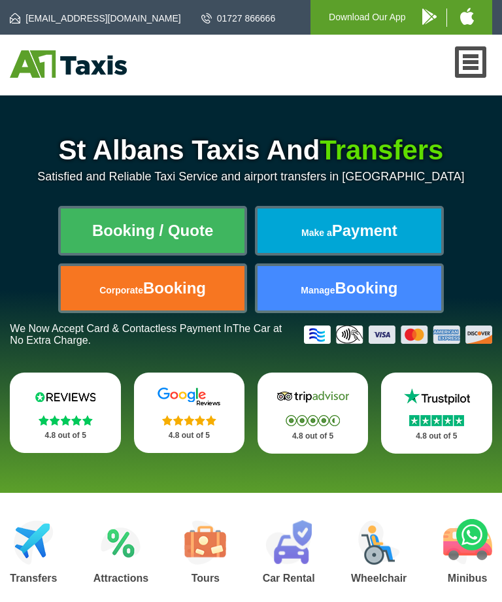 This screenshot has height=602, width=502. What do you see at coordinates (398, 335) in the screenshot?
I see `img: Credit And Debit Cards` at bounding box center [398, 335].